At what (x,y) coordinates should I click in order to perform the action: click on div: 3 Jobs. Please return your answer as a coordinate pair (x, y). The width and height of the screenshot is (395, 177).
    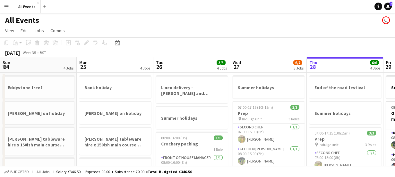
    Looking at the image, I should click on (298, 68).